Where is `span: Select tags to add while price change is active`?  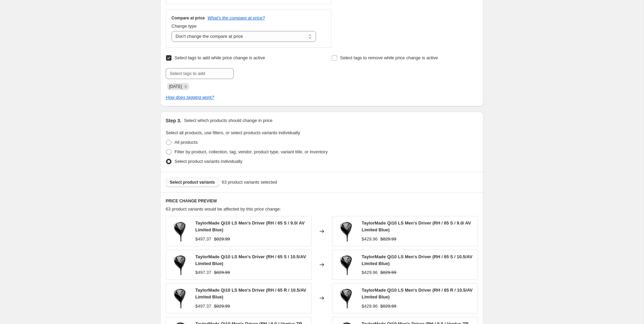
span: Select tags to add while price change is active is located at coordinates (220, 57).